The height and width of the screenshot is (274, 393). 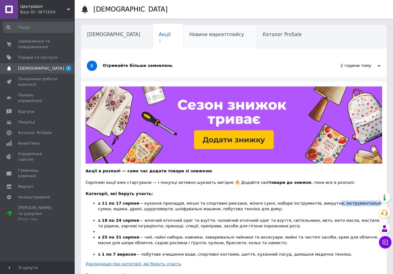 I want to click on span: Панель управління, so click(x=38, y=98).